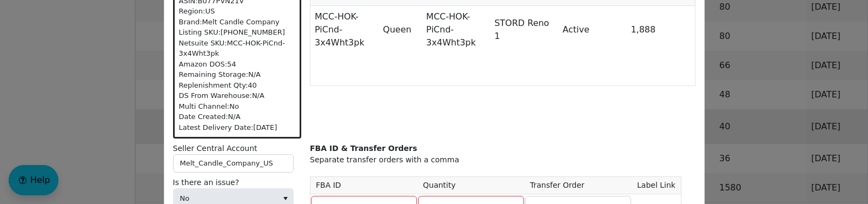 The width and height of the screenshot is (868, 204). What do you see at coordinates (237, 182) in the screenshot?
I see `label: Is there an issue?` at bounding box center [237, 182].